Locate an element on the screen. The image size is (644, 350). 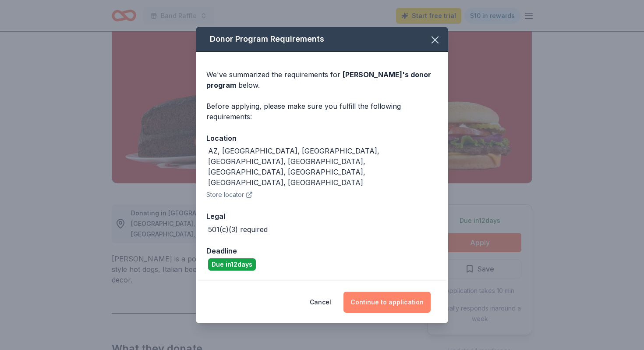
div: Donor Program Requirements is located at coordinates (322, 39).